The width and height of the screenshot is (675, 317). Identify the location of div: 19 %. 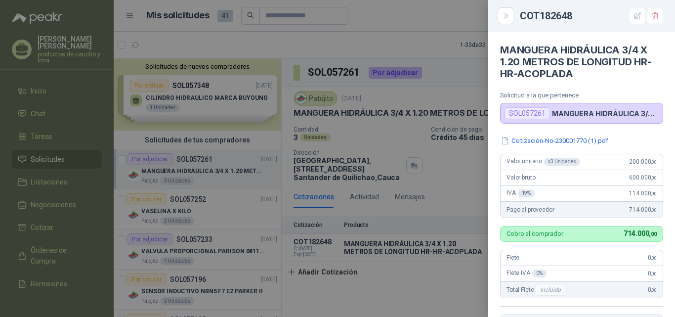
(526, 193).